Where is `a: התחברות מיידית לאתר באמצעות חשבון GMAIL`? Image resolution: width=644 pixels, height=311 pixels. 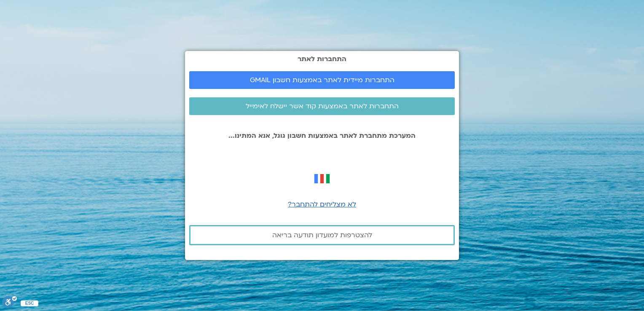 a: התחברות מיידית לאתר באמצעות חשבון GMAIL is located at coordinates (322, 80).